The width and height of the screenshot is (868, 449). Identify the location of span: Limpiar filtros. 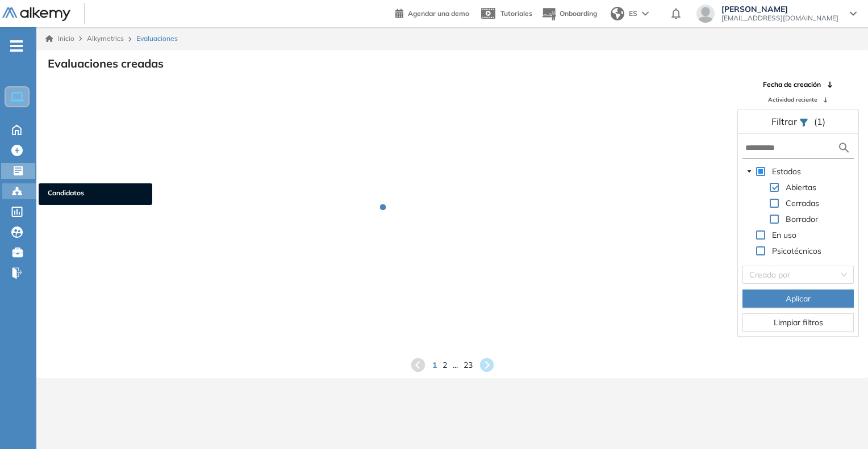
(798, 323).